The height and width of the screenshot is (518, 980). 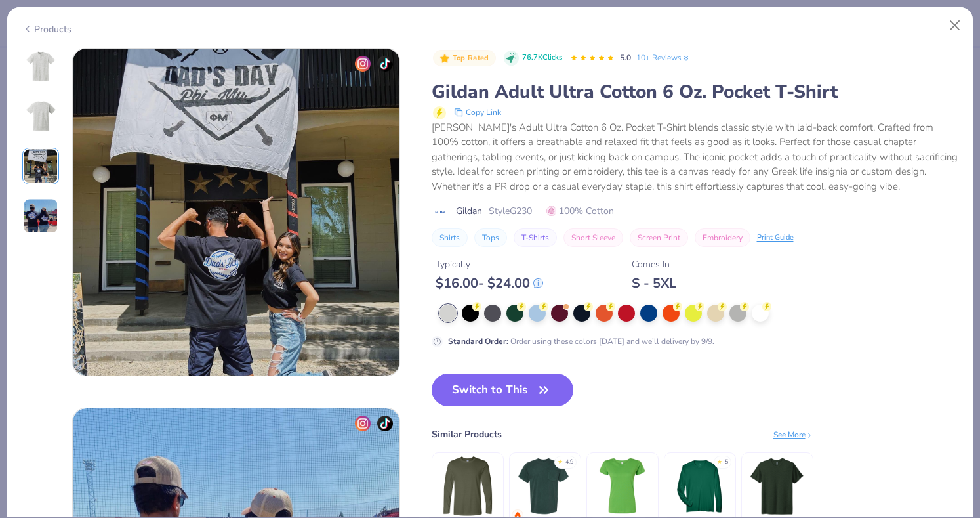 What do you see at coordinates (502, 390) in the screenshot?
I see `button: Switch to This` at bounding box center [502, 390].